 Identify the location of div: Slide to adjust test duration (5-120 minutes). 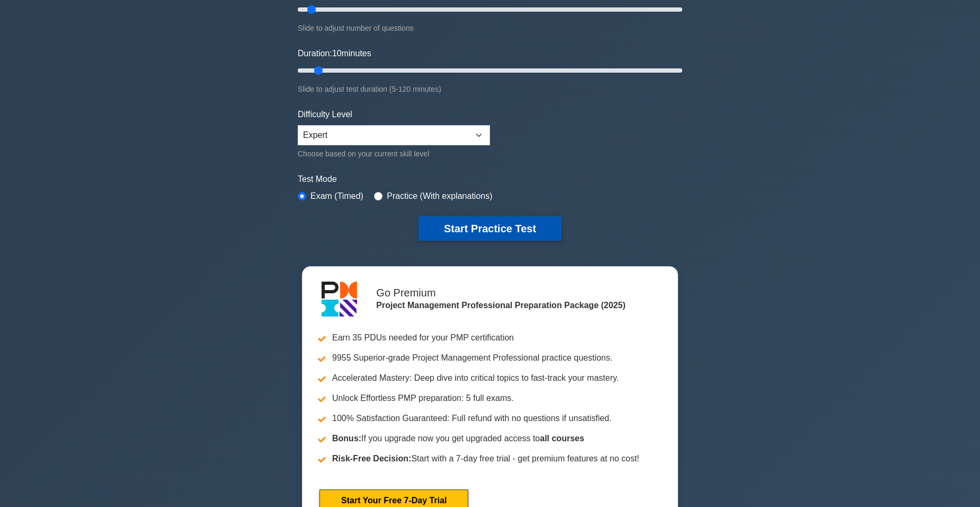
(490, 89).